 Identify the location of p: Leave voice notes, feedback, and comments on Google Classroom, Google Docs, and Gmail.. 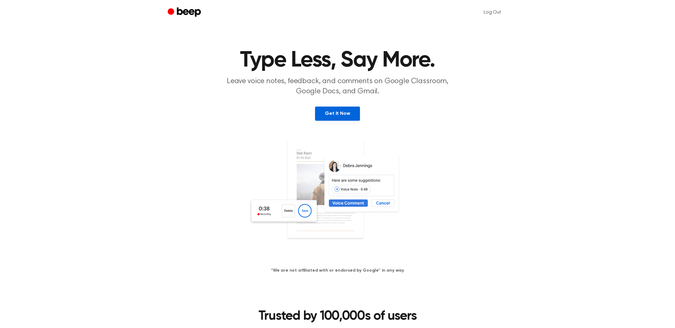
(337, 86).